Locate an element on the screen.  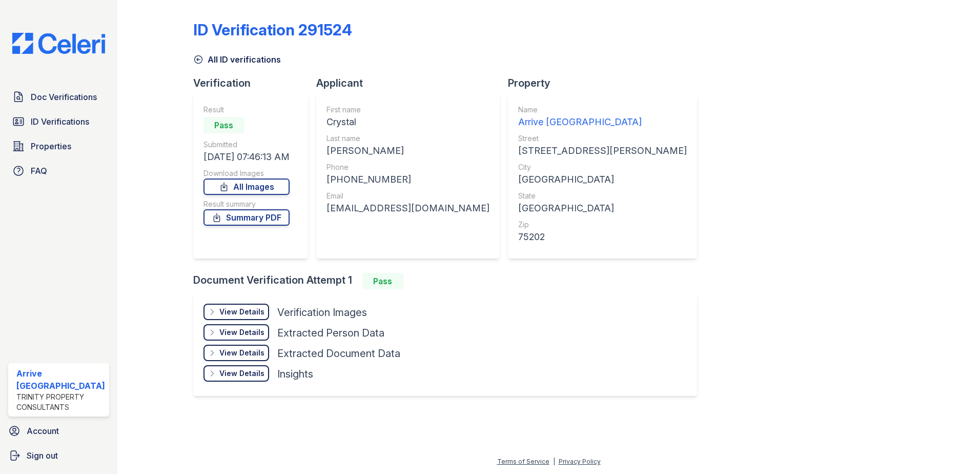
div: 75202 is located at coordinates (602, 237).